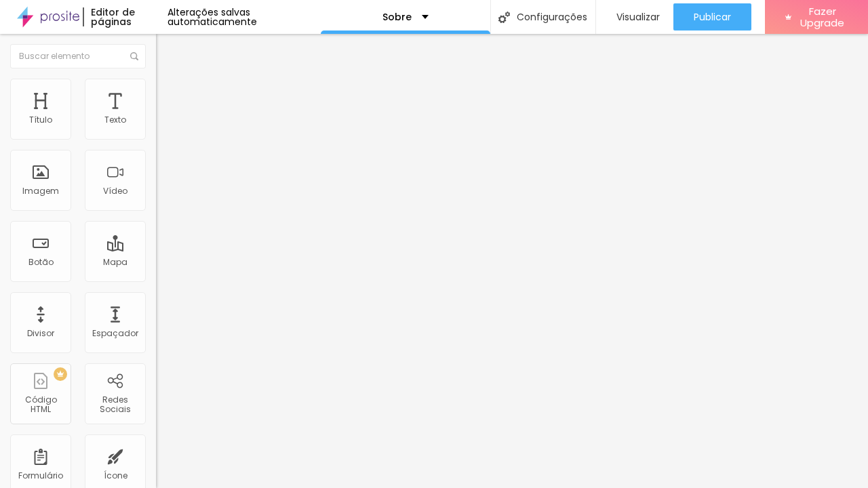 The width and height of the screenshot is (868, 488). Describe the element at coordinates (41, 191) in the screenshot. I see `div: Imagem` at that location.